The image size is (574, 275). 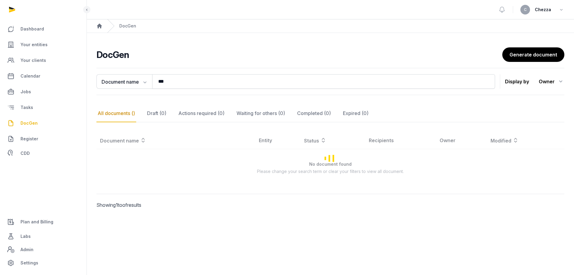 What do you see at coordinates (30, 76) in the screenshot?
I see `span: Calendar` at bounding box center [30, 76].